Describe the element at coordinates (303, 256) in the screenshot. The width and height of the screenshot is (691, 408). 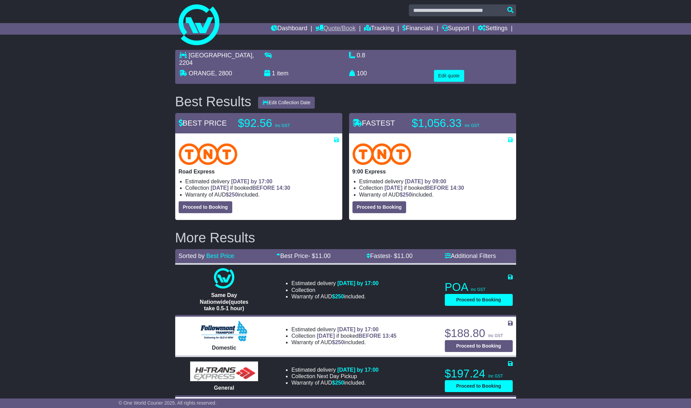
I see `a: Best Price- $11.00` at that location.